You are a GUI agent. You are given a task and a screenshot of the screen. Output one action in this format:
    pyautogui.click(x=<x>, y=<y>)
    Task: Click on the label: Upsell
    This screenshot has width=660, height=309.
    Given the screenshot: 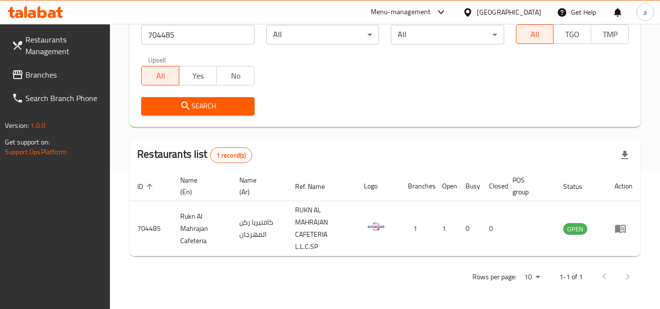 What is the action you would take?
    pyautogui.click(x=157, y=60)
    